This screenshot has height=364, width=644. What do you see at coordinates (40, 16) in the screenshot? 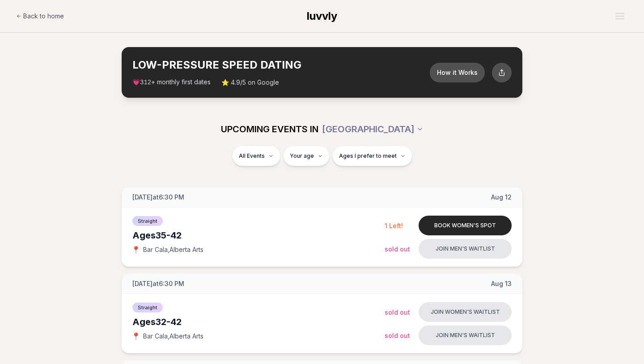
I see `a: Back to home` at bounding box center [40, 16].